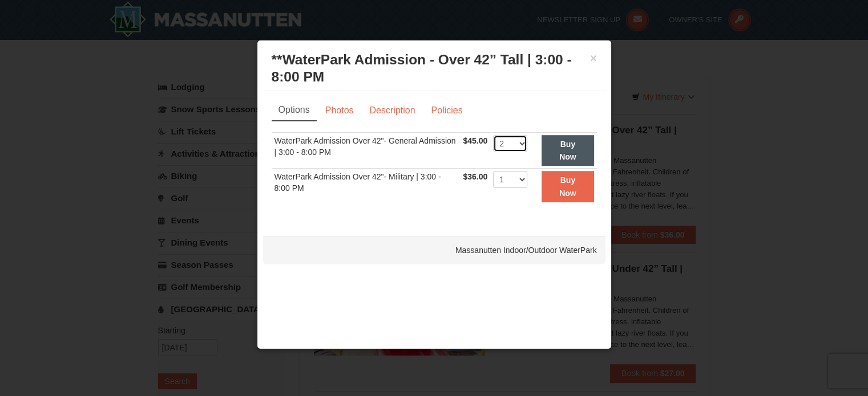  I want to click on a: Options, so click(294, 111).